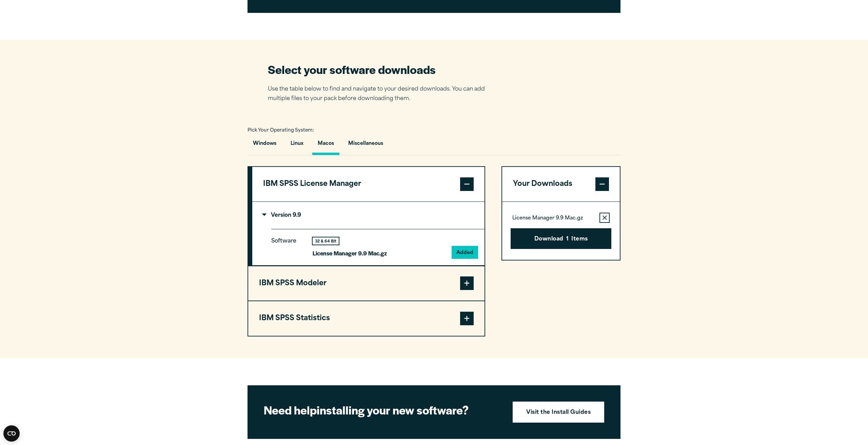 The height and width of the screenshot is (445, 868). Describe the element at coordinates (381, 69) in the screenshot. I see `h2: Select your software downloads` at that location.